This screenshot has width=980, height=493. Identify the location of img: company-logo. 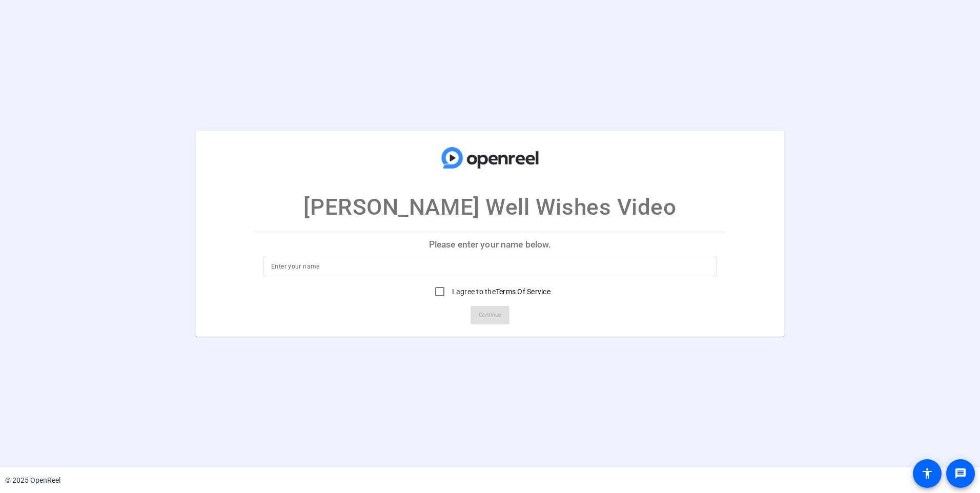
(490, 158).